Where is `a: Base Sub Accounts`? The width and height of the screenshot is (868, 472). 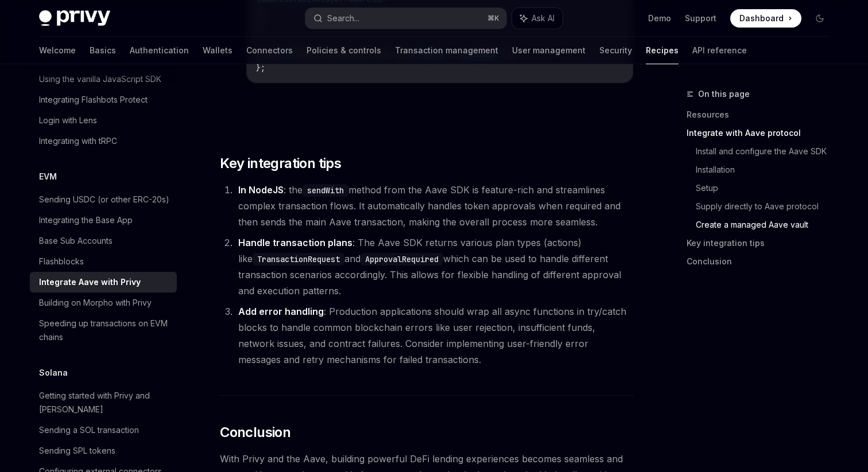
a: Base Sub Accounts is located at coordinates (103, 241).